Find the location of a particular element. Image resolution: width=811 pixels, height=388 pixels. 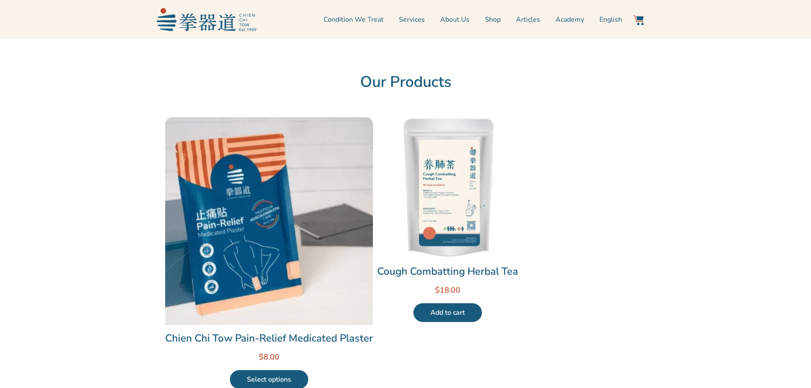

h2: Chien Chi Tow Pain-Relief Medicated Plaster is located at coordinates (269, 338).